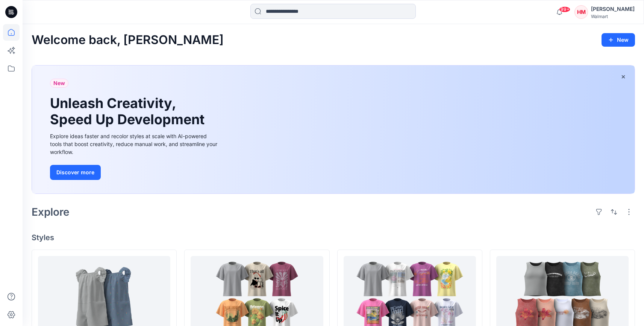 The height and width of the screenshot is (326, 644). What do you see at coordinates (135, 173) in the screenshot?
I see `a: Discover more` at bounding box center [135, 173].